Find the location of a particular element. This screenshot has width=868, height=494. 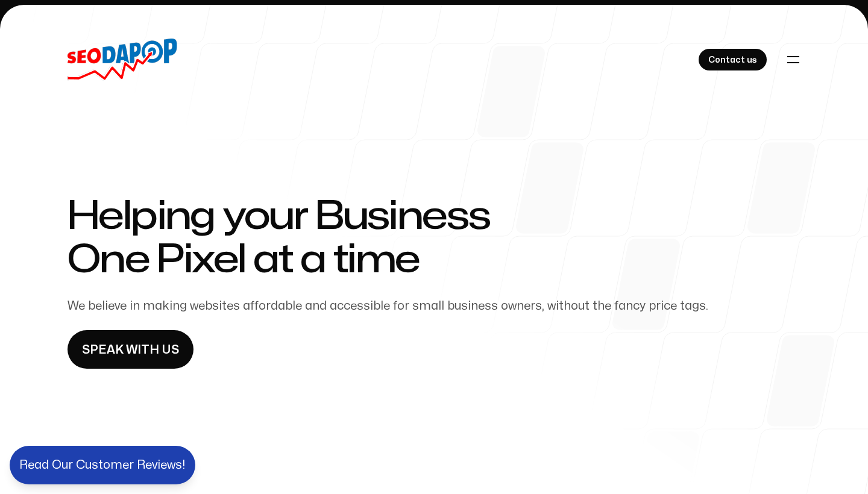

span: SPEAK WITH US is located at coordinates (130, 350).